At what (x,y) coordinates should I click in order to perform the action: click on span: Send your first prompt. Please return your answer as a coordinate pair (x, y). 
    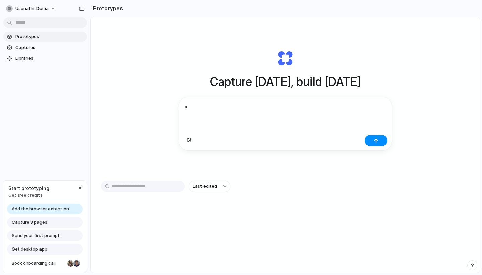
    Looking at the image, I should click on (35, 235).